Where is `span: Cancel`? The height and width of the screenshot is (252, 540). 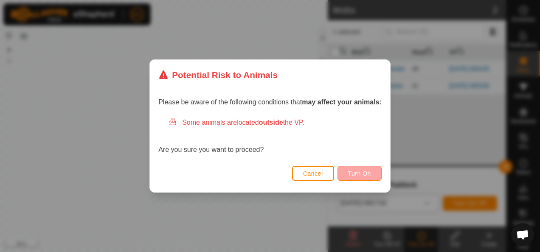
span: Cancel is located at coordinates (313, 174).